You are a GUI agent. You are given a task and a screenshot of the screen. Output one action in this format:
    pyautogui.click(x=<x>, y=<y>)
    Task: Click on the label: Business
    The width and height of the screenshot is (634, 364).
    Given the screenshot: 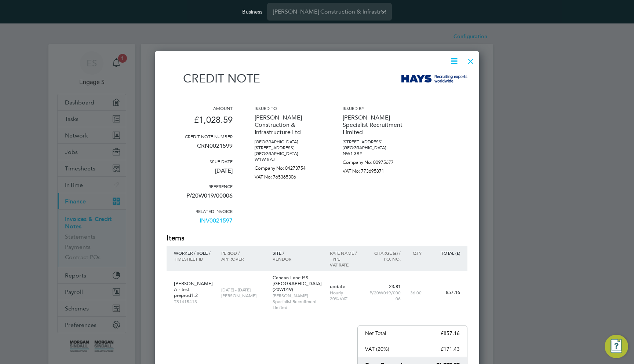 What is the action you would take?
    pyautogui.click(x=252, y=12)
    